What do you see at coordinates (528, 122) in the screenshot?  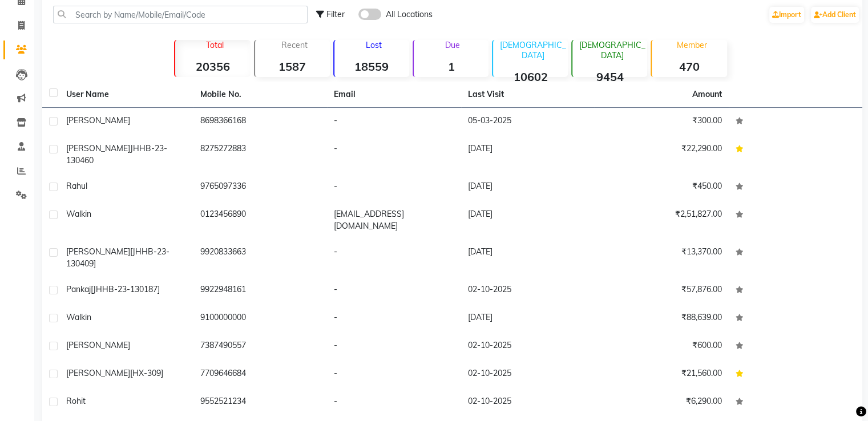 I see `td: 05-03-2025` at bounding box center [528, 122].